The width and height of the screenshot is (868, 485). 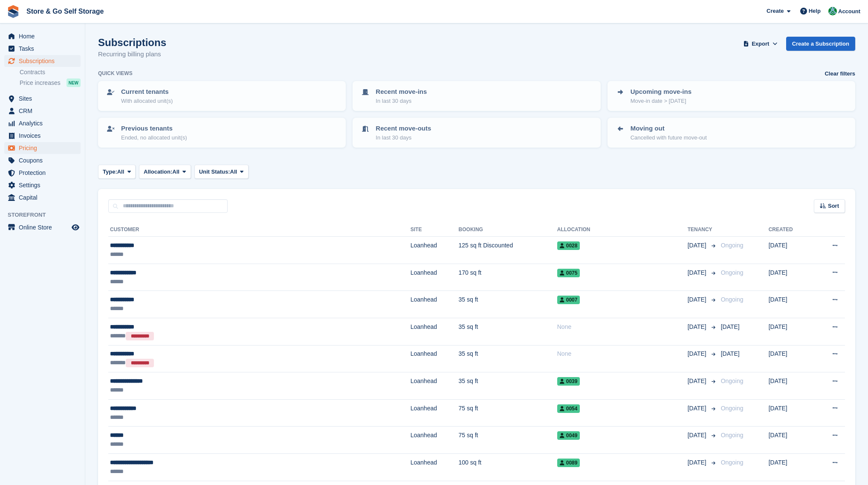 What do you see at coordinates (132, 42) in the screenshot?
I see `h1: Subscriptions` at bounding box center [132, 42].